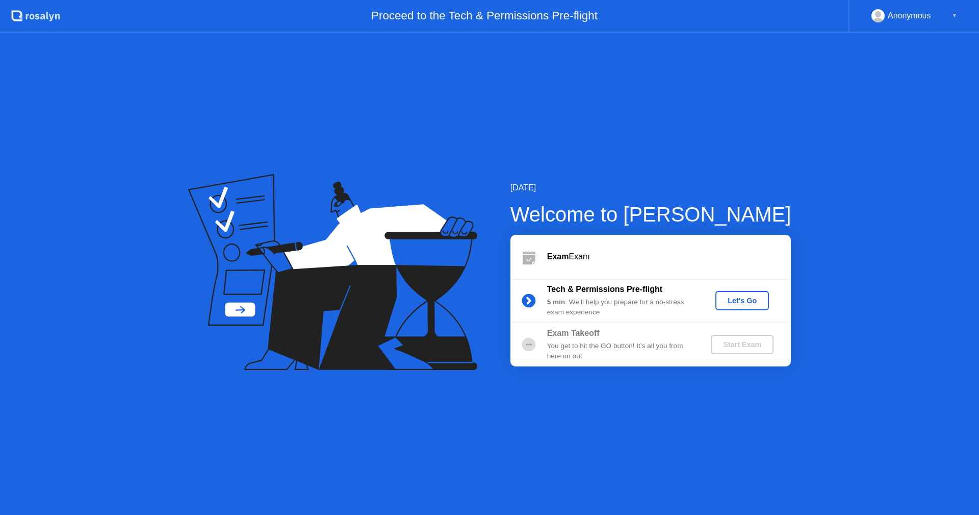 The width and height of the screenshot is (979, 515). Describe the element at coordinates (556, 301) in the screenshot. I see `b: 5 min` at that location.